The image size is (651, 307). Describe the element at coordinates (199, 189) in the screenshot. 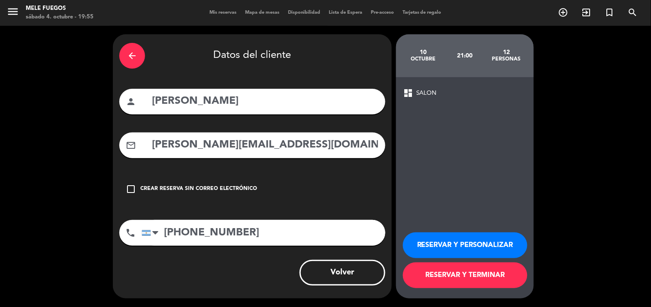

I see `div: Crear reserva sin correo electrónico` at that location.